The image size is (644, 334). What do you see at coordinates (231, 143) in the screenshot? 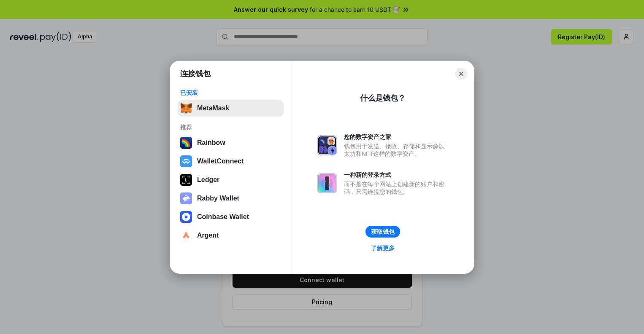
I see `button: Rainbow` at bounding box center [231, 143].